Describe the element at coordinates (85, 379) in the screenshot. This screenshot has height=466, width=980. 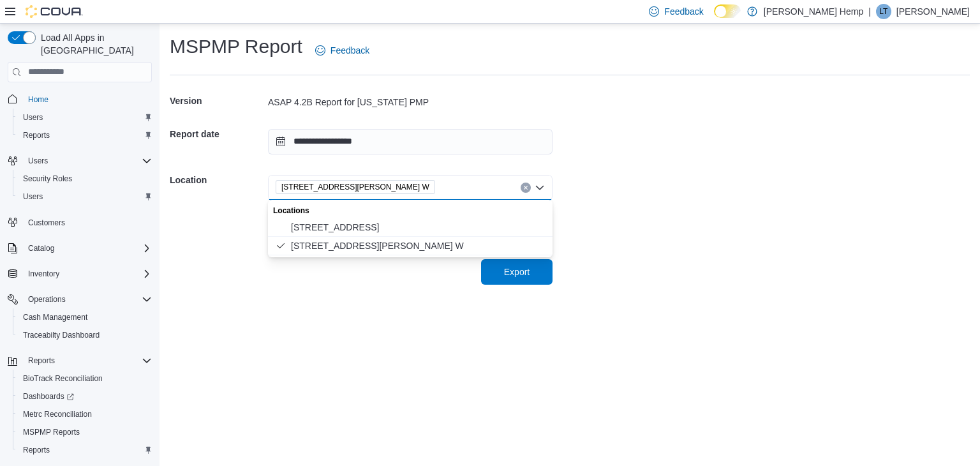
I see `button: BioTrack Reconciliation` at that location.